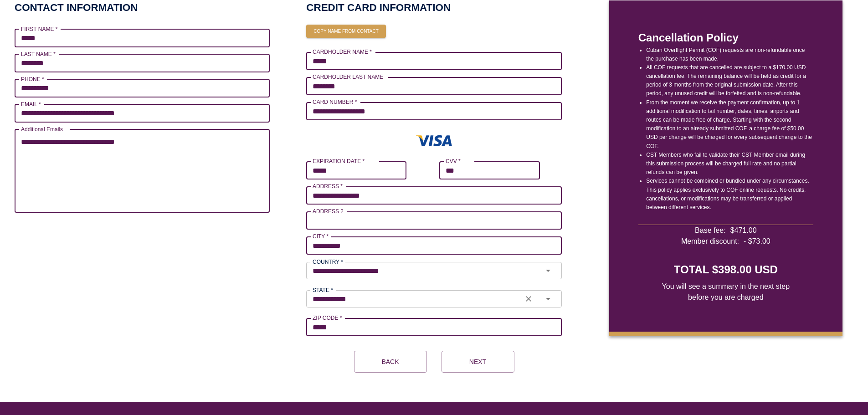 This screenshot has height=415, width=868. What do you see at coordinates (726, 270) in the screenshot?
I see `h4: TOTAL $398.00 USD` at bounding box center [726, 270].